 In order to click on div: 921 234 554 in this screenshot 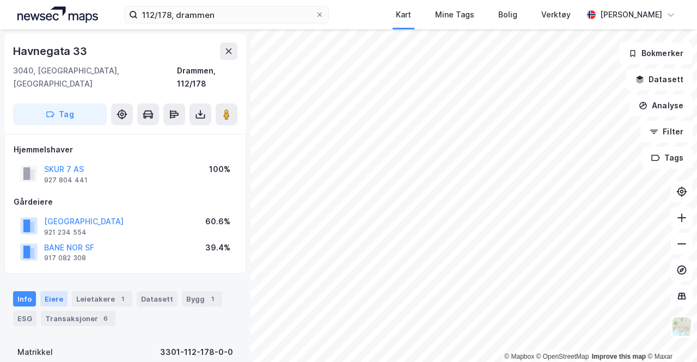, I will do `click(65, 233)`.